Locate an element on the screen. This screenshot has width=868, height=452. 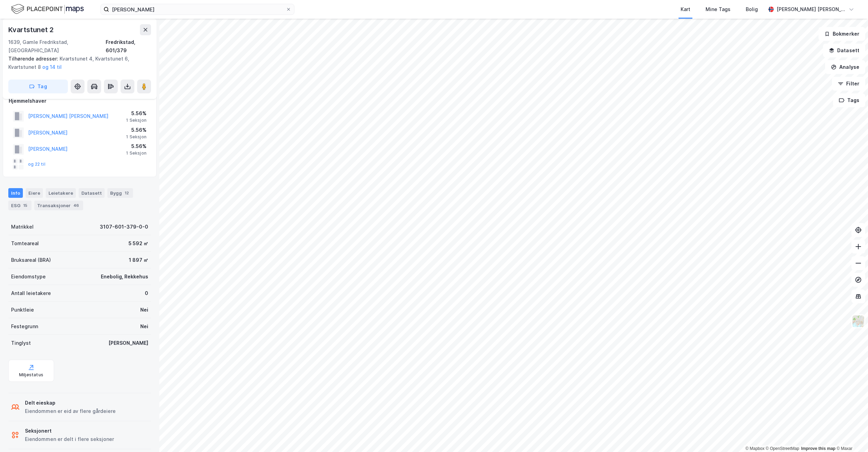
div: Bygg is located at coordinates (120, 193).